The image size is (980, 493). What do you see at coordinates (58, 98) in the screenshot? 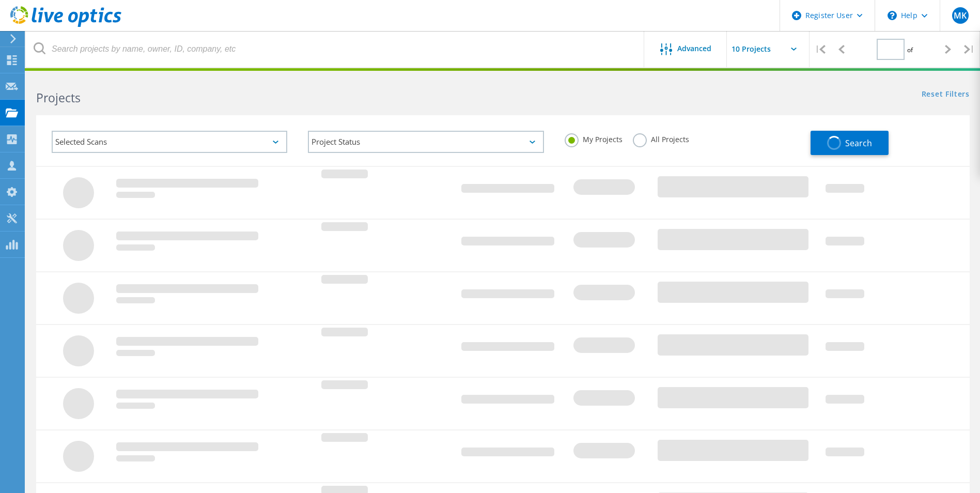
I see `b: Projects` at bounding box center [58, 98].